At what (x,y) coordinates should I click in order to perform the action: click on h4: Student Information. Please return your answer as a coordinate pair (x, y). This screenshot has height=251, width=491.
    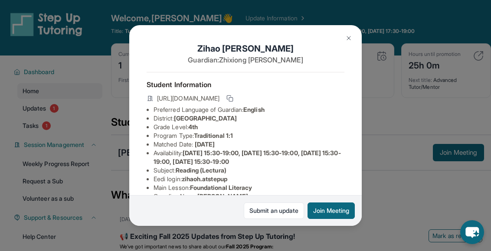
    Looking at the image, I should click on (245, 85).